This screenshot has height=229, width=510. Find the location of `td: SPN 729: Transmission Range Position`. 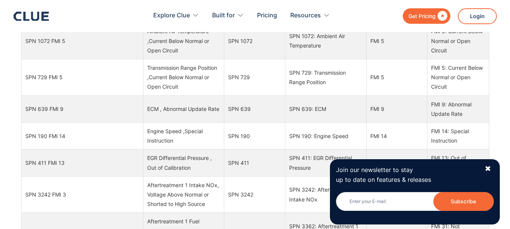

td: SPN 729: Transmission Range Position is located at coordinates (325, 77).